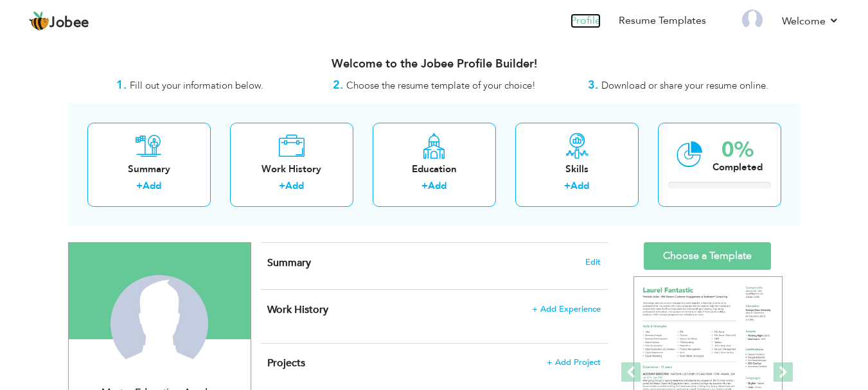 The height and width of the screenshot is (390, 868). Describe the element at coordinates (663, 20) in the screenshot. I see `a: Resume Templates` at that location.